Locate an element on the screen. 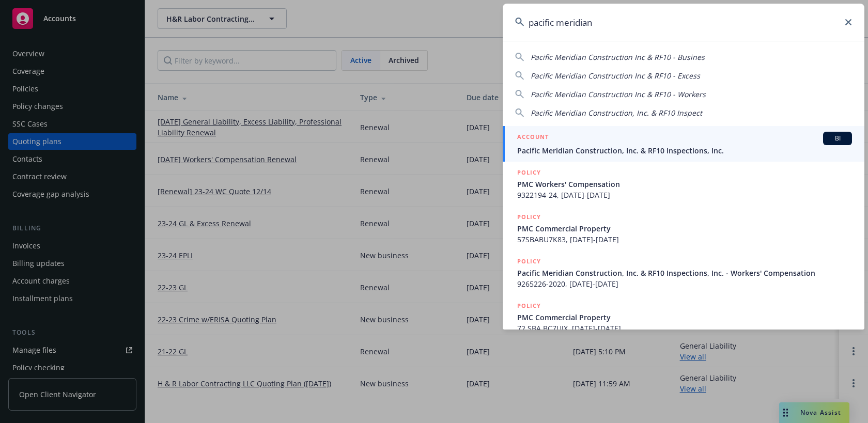  a: ACCOUNTBIPacific Meridian Construction, Inc. & RF10 Inspections, Inc. is located at coordinates (684, 144).